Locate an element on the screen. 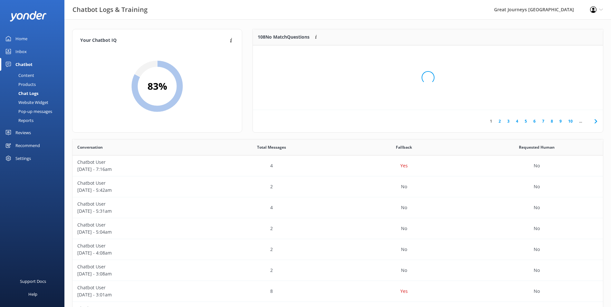 This screenshot has width=611, height=307. span: Total Messages is located at coordinates (272, 147).